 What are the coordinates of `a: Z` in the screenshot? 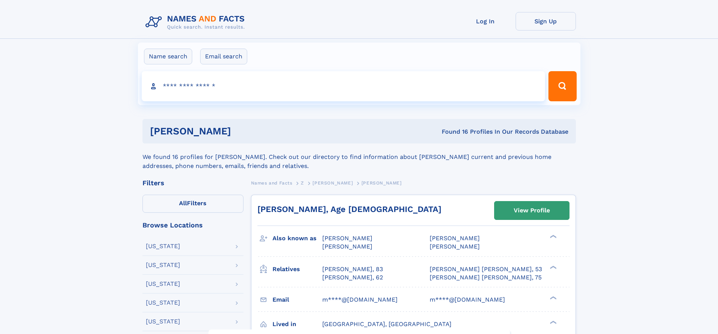 It's located at (302, 183).